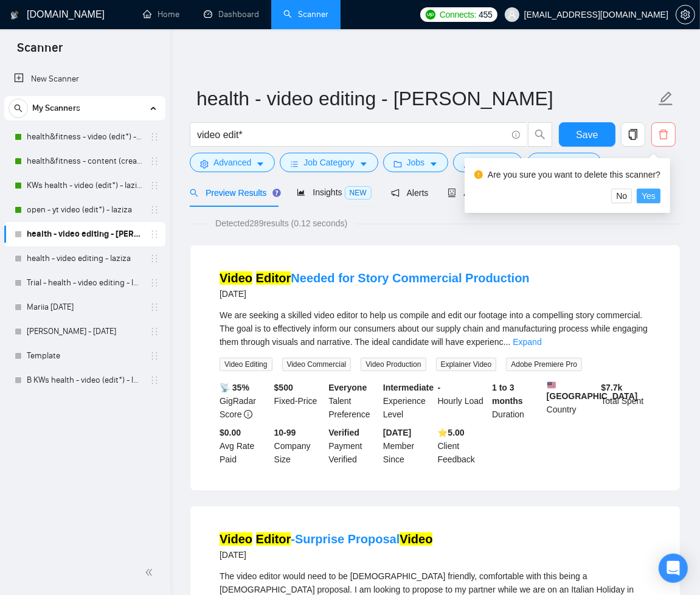 The width and height of the screenshot is (700, 595). What do you see at coordinates (513, 15) in the screenshot?
I see `span: user` at bounding box center [513, 15].